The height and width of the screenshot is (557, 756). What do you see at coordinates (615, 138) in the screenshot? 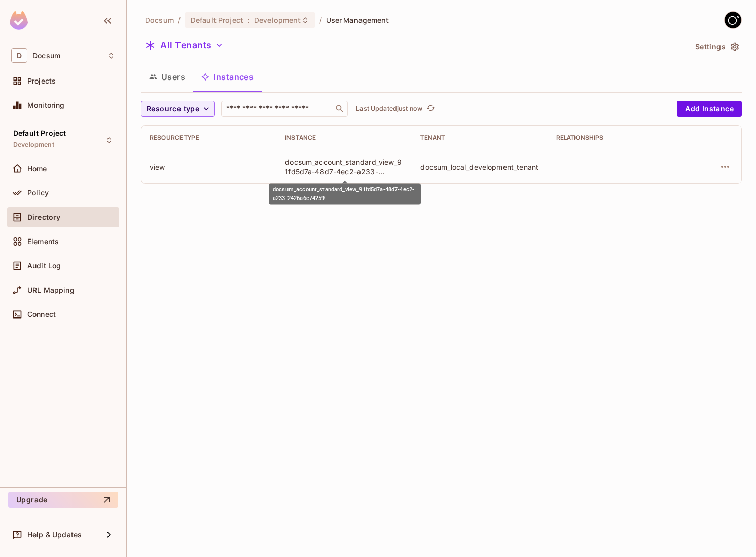
I see `div: Relationships` at bounding box center [615, 138].